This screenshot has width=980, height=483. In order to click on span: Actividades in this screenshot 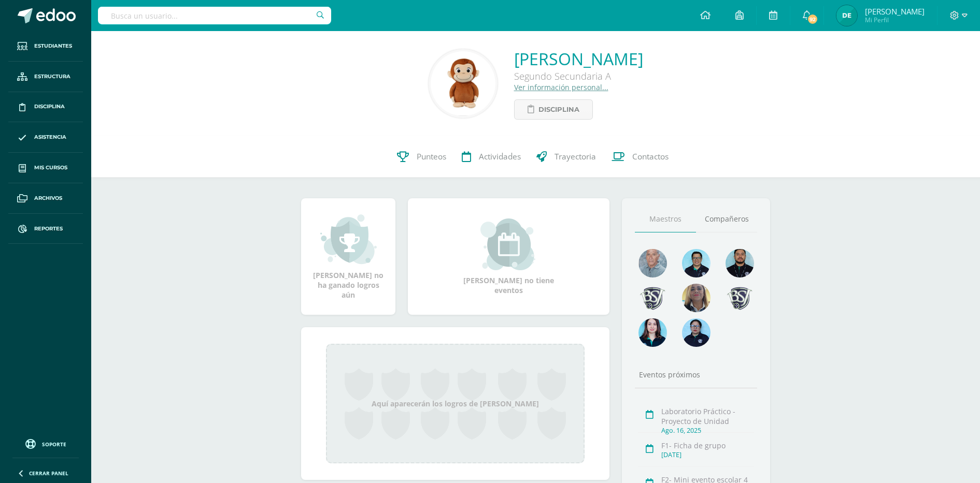, I will do `click(499, 156)`.